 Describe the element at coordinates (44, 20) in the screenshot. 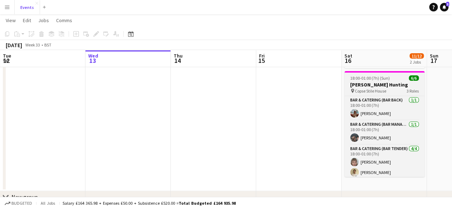

I see `span: Jobs` at that location.